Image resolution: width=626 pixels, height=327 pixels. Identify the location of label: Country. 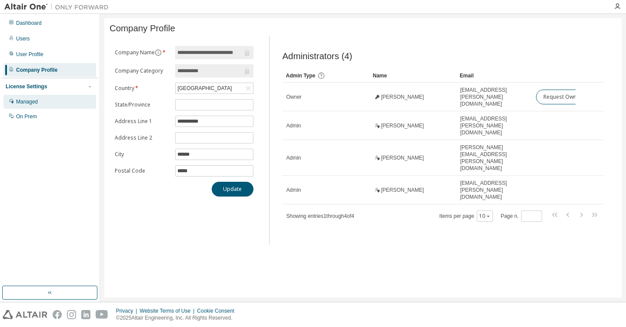
(142, 88).